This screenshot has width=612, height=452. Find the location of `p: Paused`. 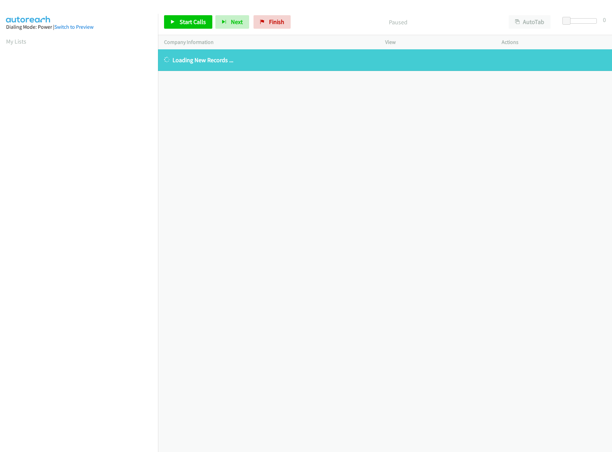

p: Paused is located at coordinates (398, 22).